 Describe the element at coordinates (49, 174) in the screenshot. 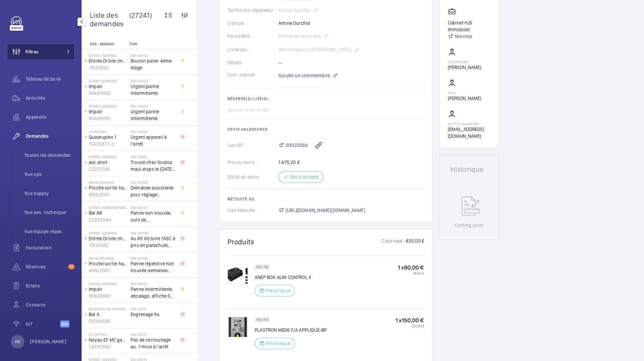

I see `span: Vue ops` at that location.